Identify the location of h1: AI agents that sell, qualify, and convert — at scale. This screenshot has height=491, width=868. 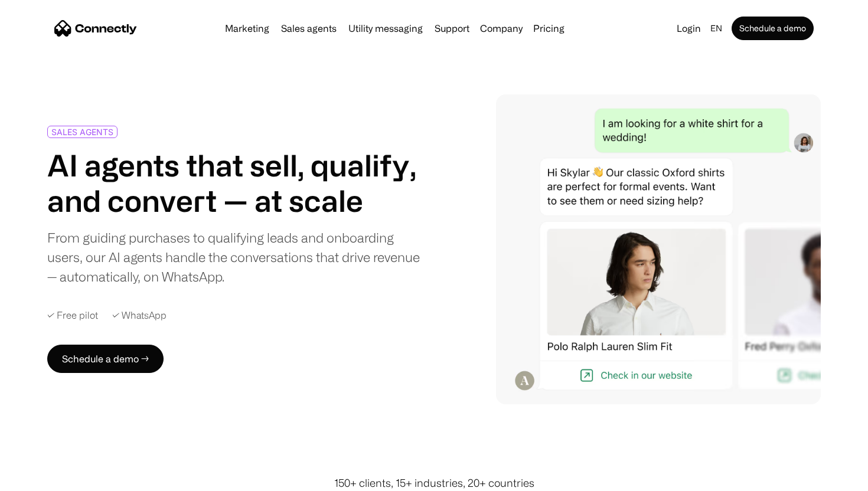
(238, 183).